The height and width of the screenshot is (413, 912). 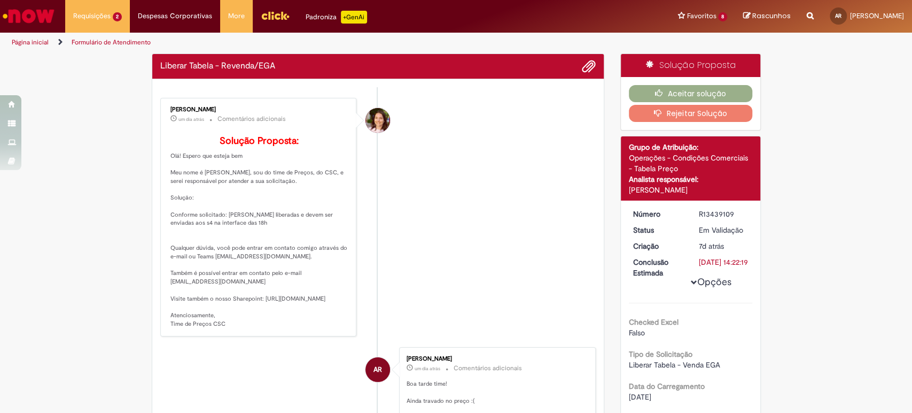 I want to click on b: Tipo de Solicitação, so click(x=661, y=354).